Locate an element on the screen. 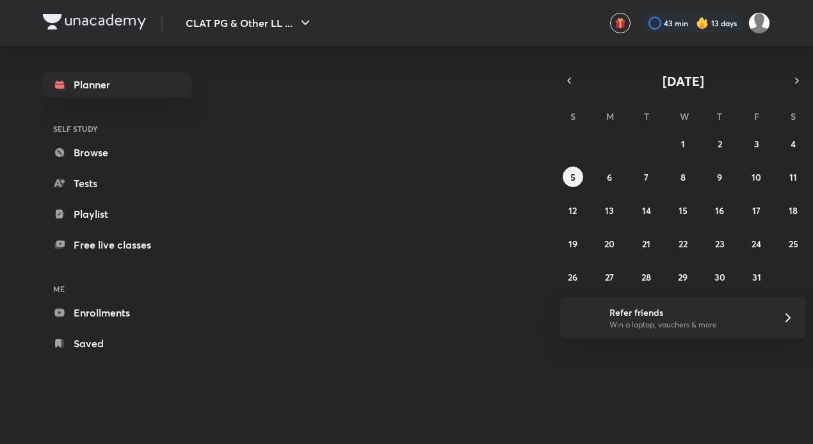  abbr: Tuesday is located at coordinates (647, 116).